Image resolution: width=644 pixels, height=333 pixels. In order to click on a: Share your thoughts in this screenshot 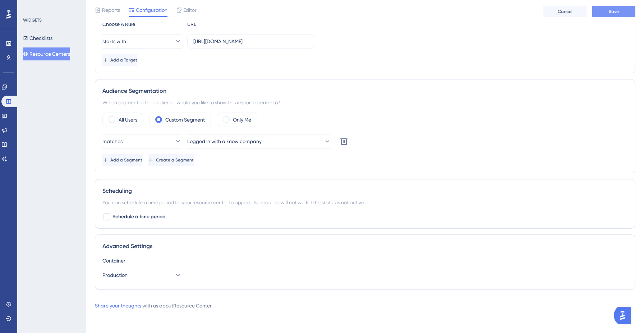, I will do `click(118, 306)`.